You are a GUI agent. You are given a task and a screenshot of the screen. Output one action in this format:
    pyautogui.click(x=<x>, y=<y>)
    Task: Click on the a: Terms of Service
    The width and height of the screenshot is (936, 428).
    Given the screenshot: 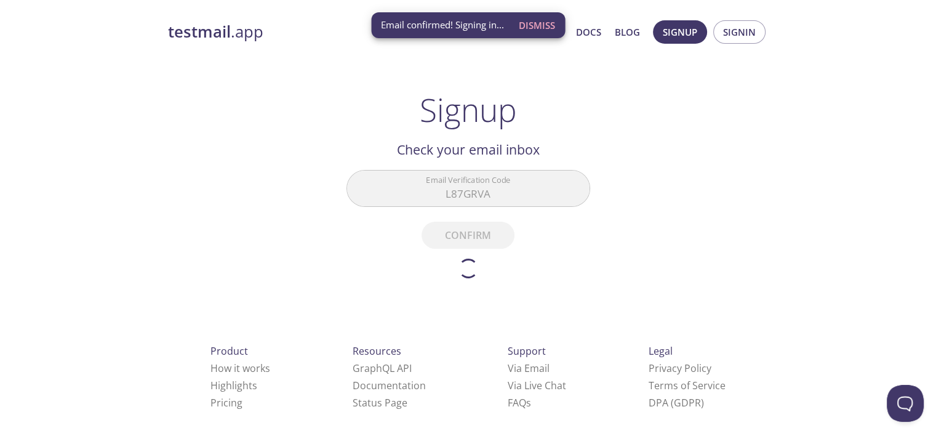 What is the action you would take?
    pyautogui.click(x=686, y=385)
    